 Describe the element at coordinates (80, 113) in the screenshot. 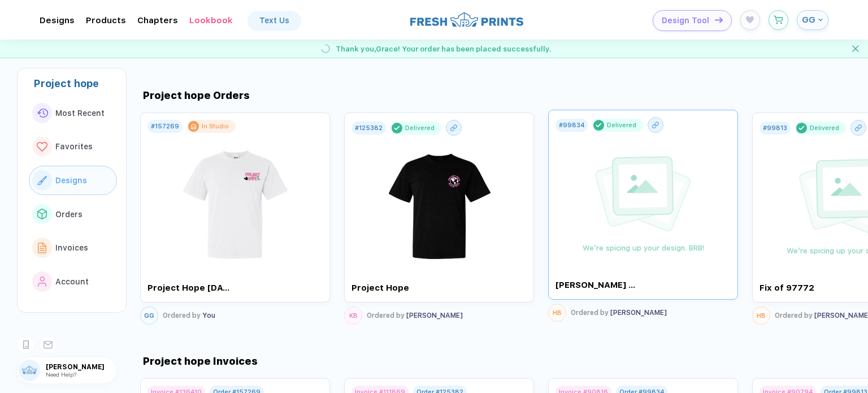

I see `span: Most Recent` at that location.